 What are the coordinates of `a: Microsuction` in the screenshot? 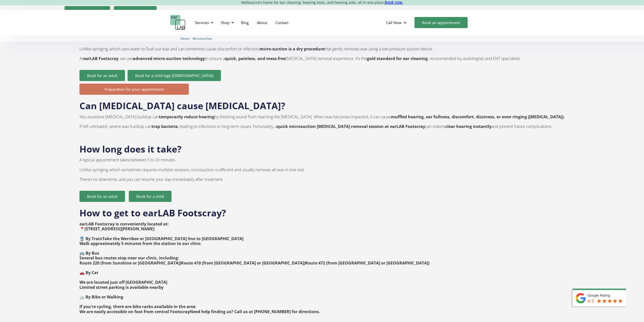 It's located at (202, 38).